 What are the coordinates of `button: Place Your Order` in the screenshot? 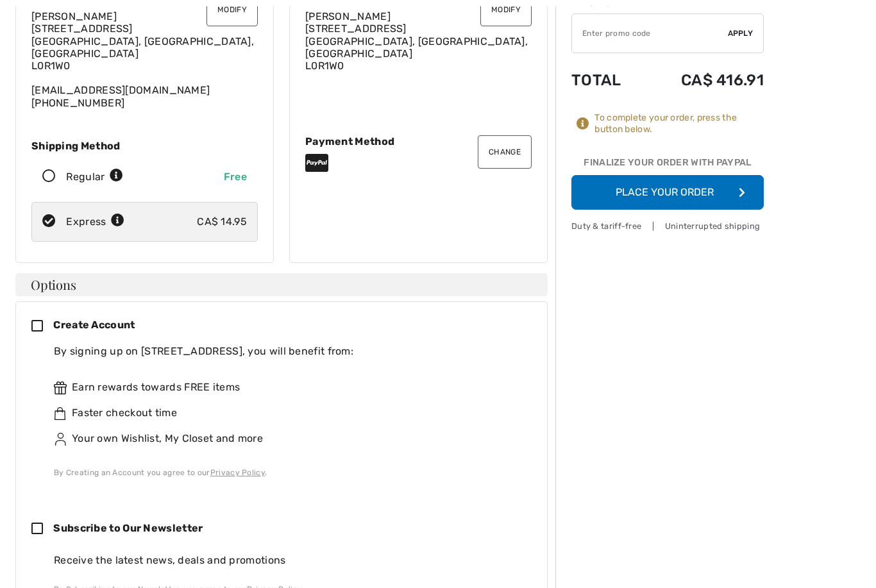 It's located at (668, 192).